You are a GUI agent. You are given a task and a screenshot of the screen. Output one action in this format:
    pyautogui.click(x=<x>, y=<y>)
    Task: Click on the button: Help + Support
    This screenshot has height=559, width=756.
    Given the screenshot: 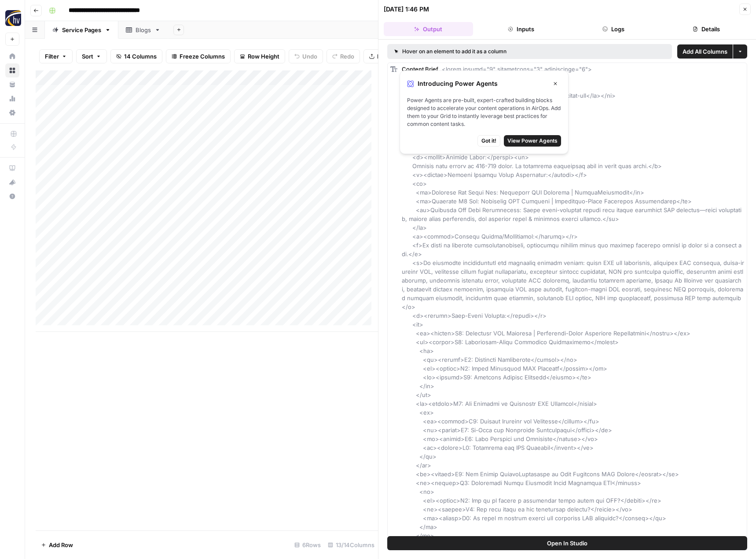 What is the action you would take?
    pyautogui.click(x=12, y=196)
    